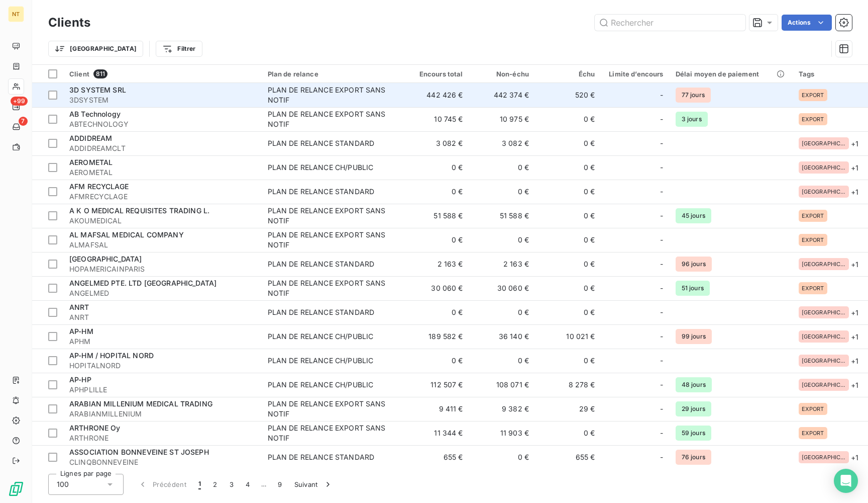  Describe the element at coordinates (436, 385) in the screenshot. I see `td: 112 507 €` at that location.